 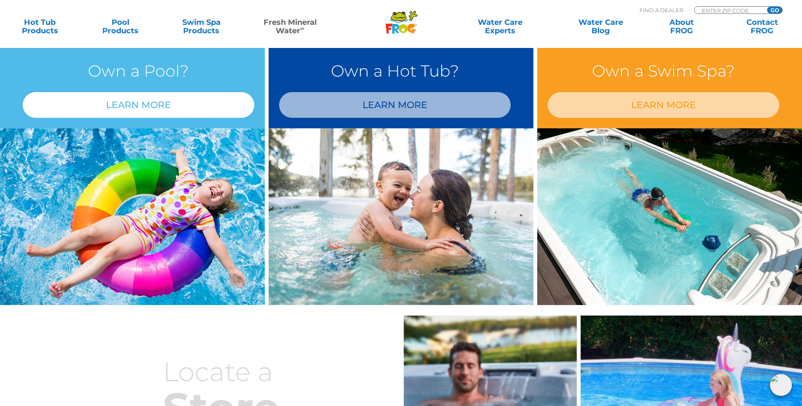 What do you see at coordinates (500, 27) in the screenshot?
I see `a: Water CareExperts` at bounding box center [500, 27].